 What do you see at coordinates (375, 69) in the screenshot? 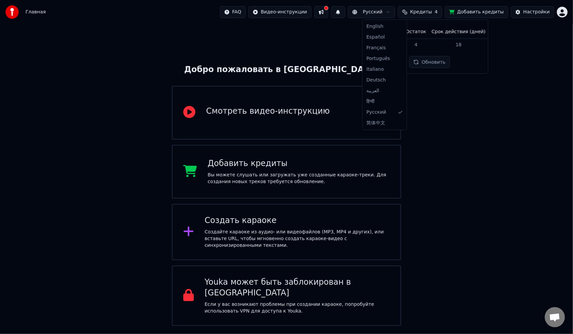
I see `span: Italiano` at bounding box center [375, 69].